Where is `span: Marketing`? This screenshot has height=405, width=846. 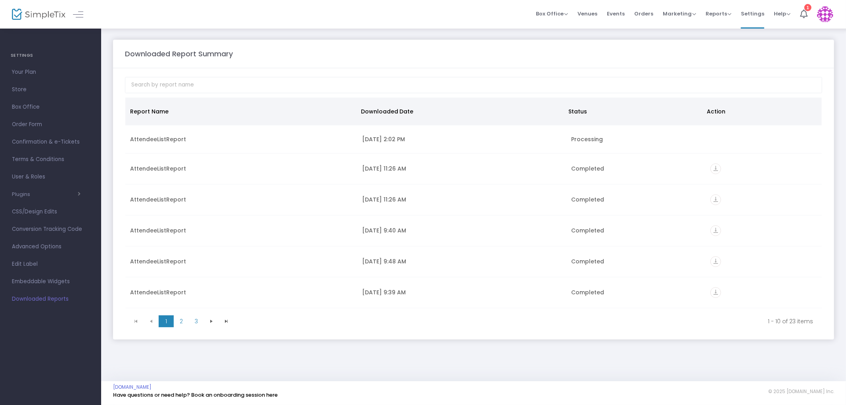
span: Marketing is located at coordinates (680, 13).